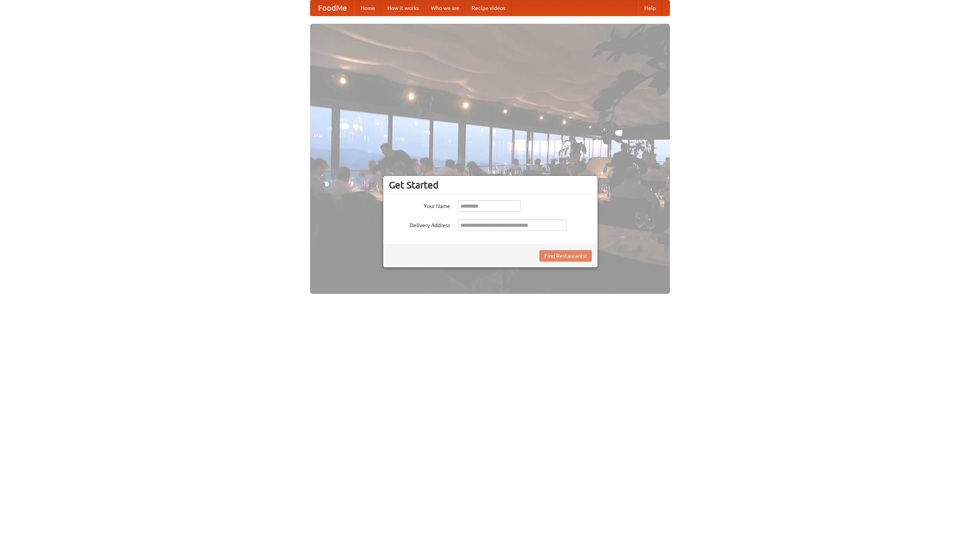 The height and width of the screenshot is (542, 980). What do you see at coordinates (565, 256) in the screenshot?
I see `button: Find Restaurants!` at bounding box center [565, 256].